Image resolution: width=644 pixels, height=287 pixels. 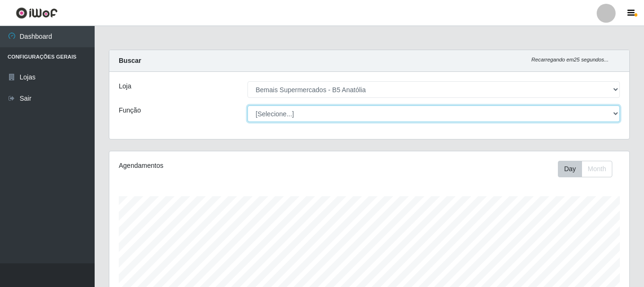 What do you see at coordinates (570, 60) in the screenshot?
I see `i: Recarregando em 25 segundos...` at bounding box center [570, 60].